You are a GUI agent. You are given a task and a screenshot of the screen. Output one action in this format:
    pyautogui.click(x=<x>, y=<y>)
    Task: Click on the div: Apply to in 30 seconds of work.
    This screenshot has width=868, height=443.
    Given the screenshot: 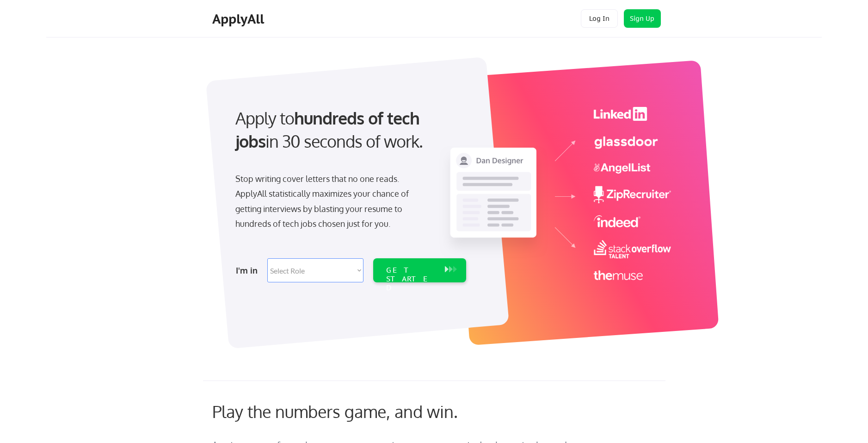 What is the action you would take?
    pyautogui.click(x=348, y=130)
    